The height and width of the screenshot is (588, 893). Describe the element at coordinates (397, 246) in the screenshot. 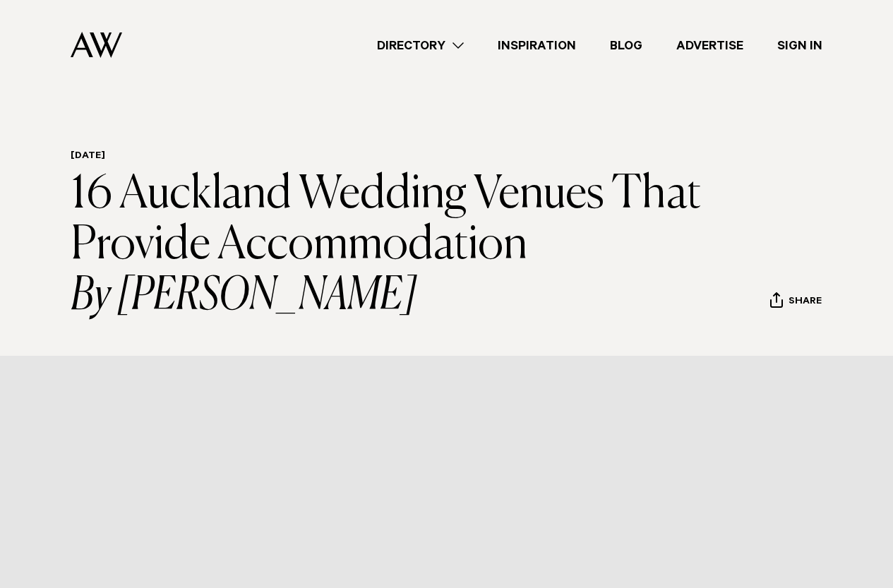

I see `h1: 16 Auckland Wedding Venues That Provide Accommodation` at that location.